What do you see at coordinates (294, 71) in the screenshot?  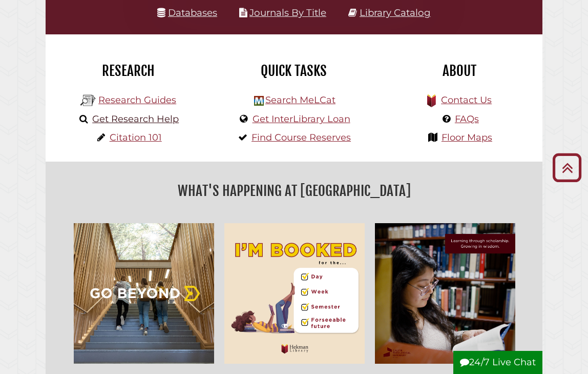 I see `h2: Quick Tasks` at bounding box center [294, 71].